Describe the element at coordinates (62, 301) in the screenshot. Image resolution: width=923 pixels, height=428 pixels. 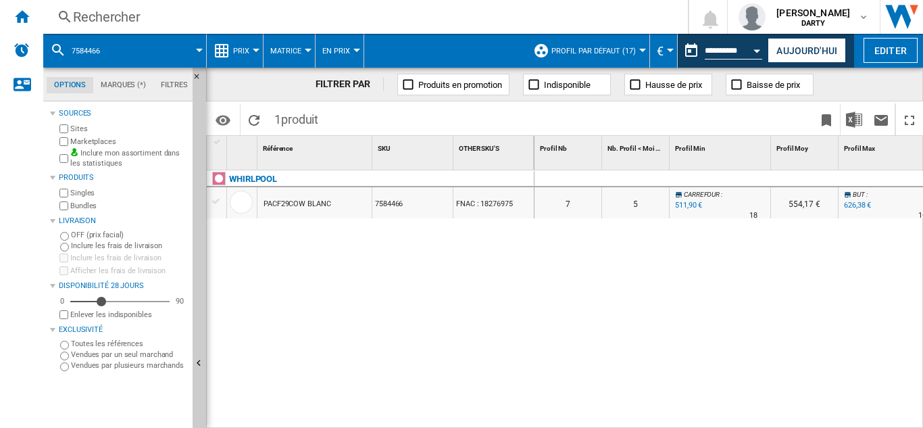
I see `div: 0` at that location.